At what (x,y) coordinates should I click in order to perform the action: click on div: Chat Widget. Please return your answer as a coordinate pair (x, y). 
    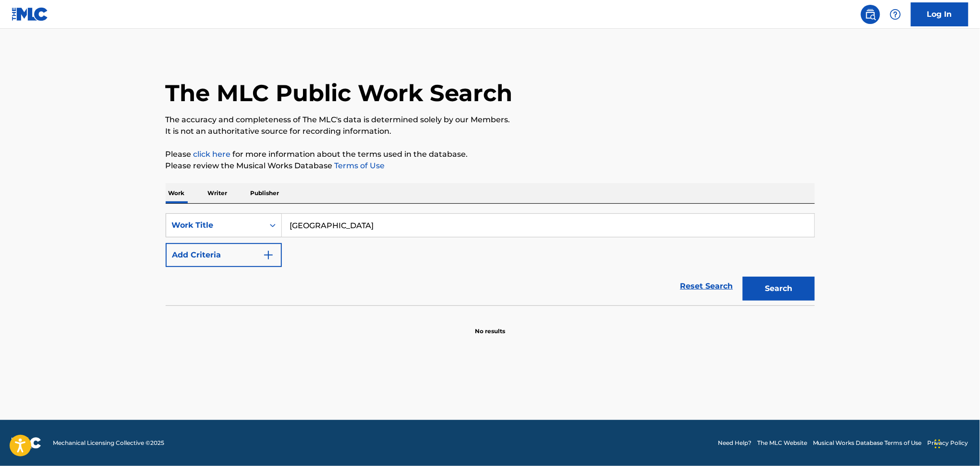
    Looking at the image, I should click on (956, 443).